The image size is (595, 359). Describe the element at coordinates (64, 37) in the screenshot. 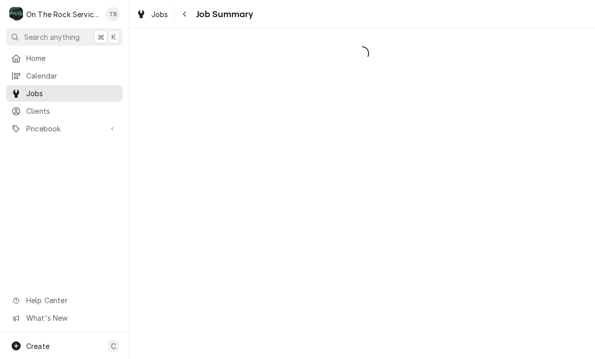

I see `button: Search anything⌘K` at that location.